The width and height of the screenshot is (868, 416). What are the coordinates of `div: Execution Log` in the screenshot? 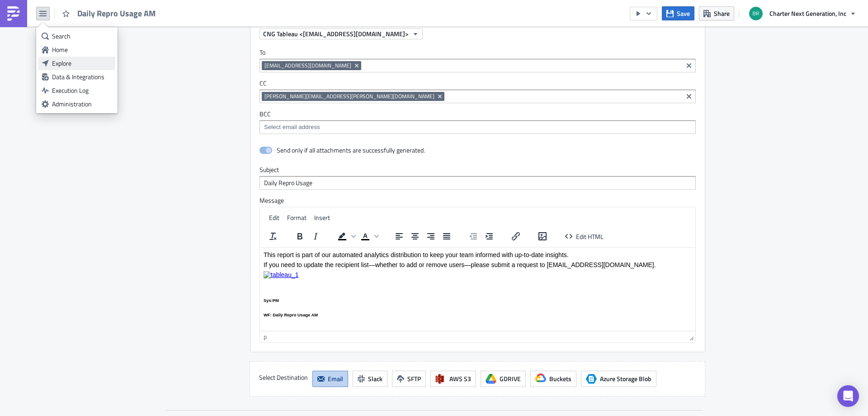 It's located at (82, 90).